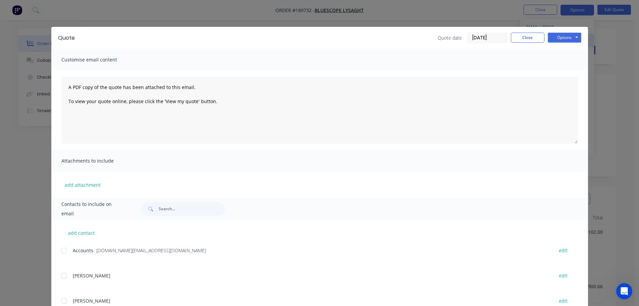 The height and width of the screenshot is (306, 639). What do you see at coordinates (82, 233) in the screenshot?
I see `button: add contact` at bounding box center [82, 233].